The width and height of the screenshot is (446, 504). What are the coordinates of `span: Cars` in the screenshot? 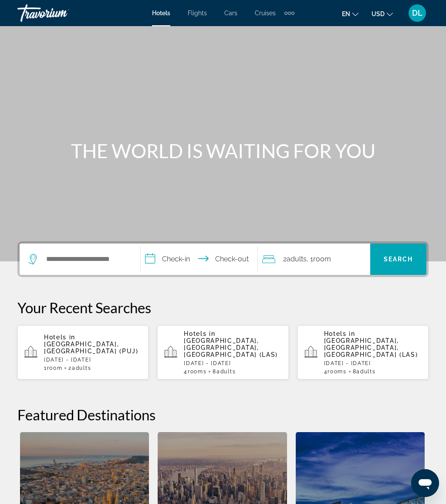 It's located at (231, 13).